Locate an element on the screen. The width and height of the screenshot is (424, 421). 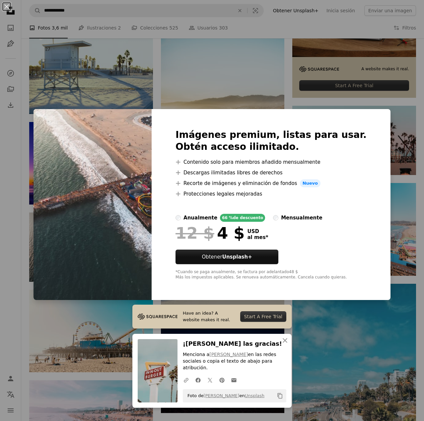
a: Comparte en Pinterest is located at coordinates (222, 380).